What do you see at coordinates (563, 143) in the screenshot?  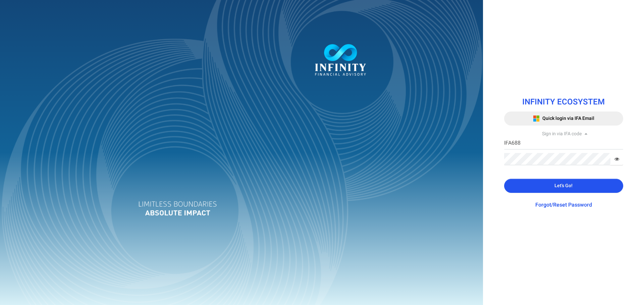 I see `input: IFA Code` at bounding box center [563, 143].